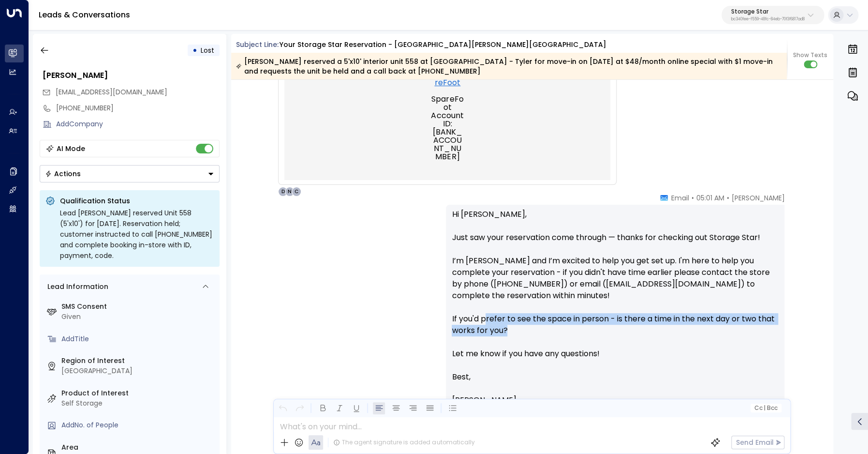  Describe the element at coordinates (284, 180) in the screenshot. I see `img: open` at that location.